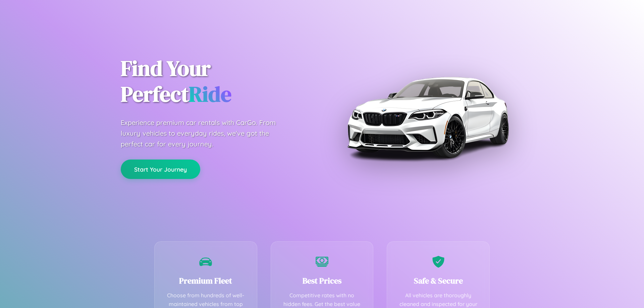  I want to click on img: Premium BMW car rental vehicle, so click(428, 117).